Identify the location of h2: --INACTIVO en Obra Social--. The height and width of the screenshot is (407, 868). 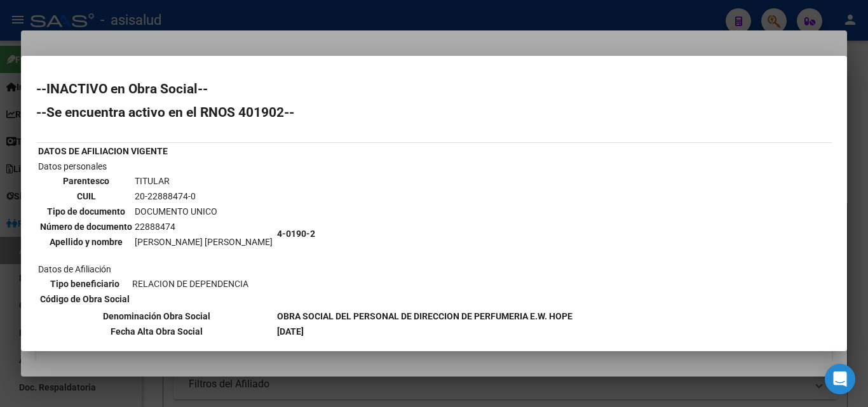
(434, 89).